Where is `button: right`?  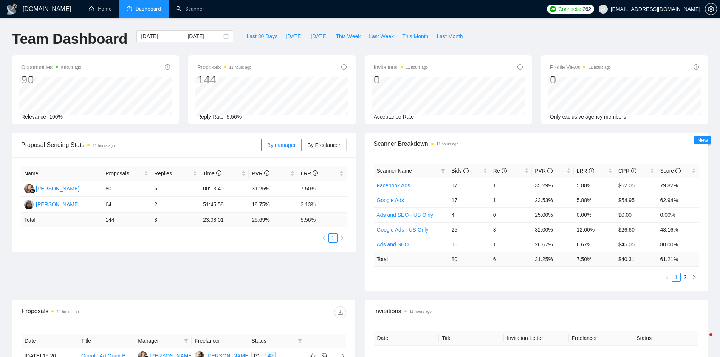 button: right is located at coordinates (342, 238).